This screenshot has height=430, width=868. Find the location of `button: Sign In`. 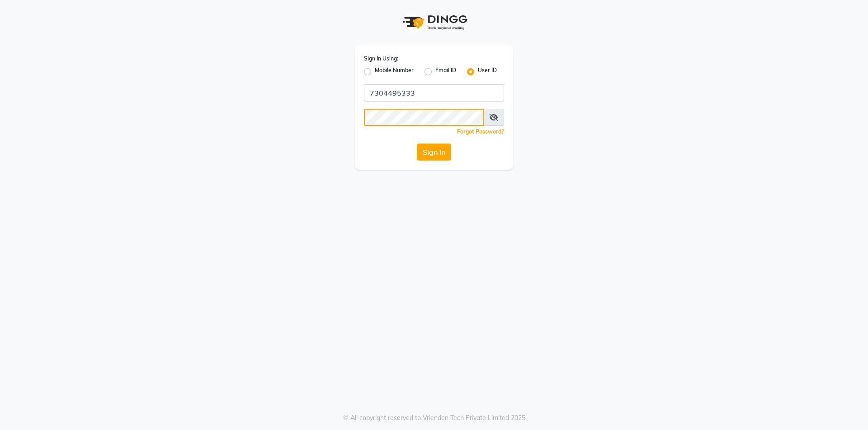

button: Sign In is located at coordinates (434, 152).